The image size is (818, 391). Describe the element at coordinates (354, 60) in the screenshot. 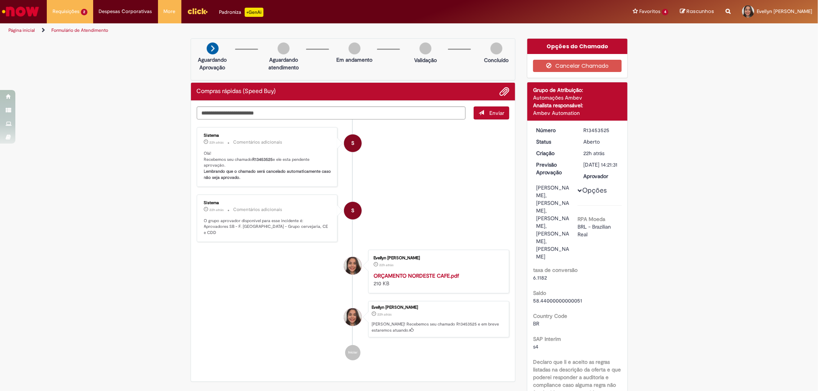

I see `p: Em andamento` at that location.